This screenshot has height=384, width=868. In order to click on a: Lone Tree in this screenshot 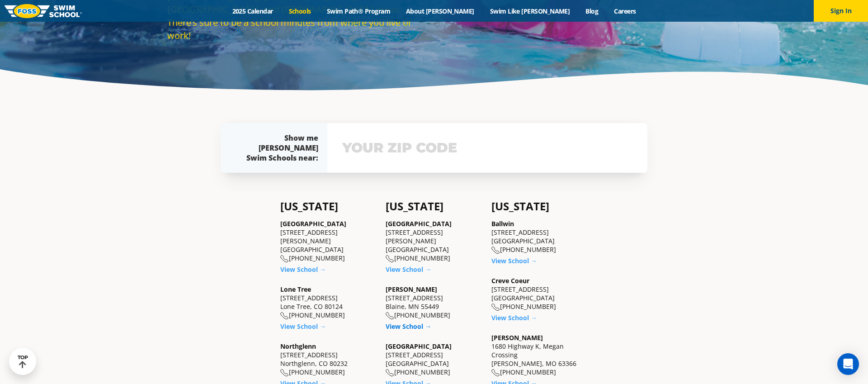, I will do `click(296, 289)`.